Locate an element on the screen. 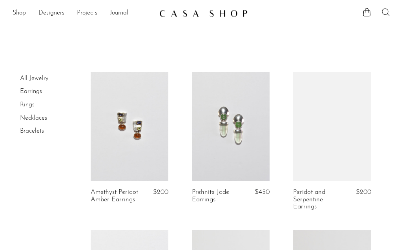 This screenshot has width=403, height=250. a: Bracelets is located at coordinates (32, 131).